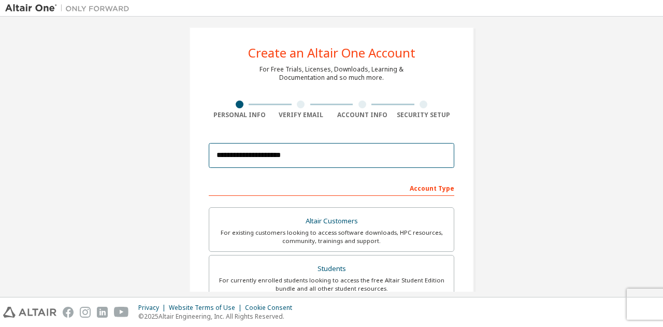 This screenshot has height=327, width=663. I want to click on div: Website Terms of Use, so click(207, 308).